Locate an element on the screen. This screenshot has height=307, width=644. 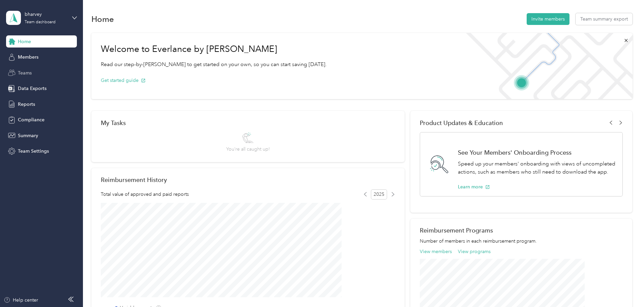
span: Home is located at coordinates (24, 42).